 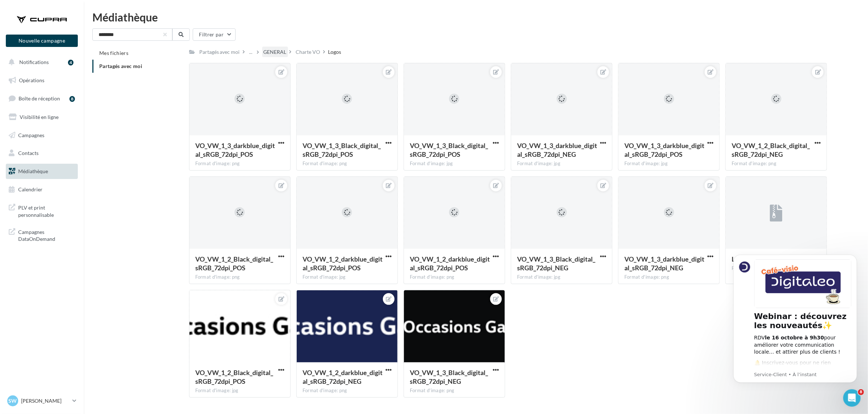 I want to click on div: 🔔 Inscrivez-vous pour ne rien manquer (et recevez le replay), so click(x=80, y=121).